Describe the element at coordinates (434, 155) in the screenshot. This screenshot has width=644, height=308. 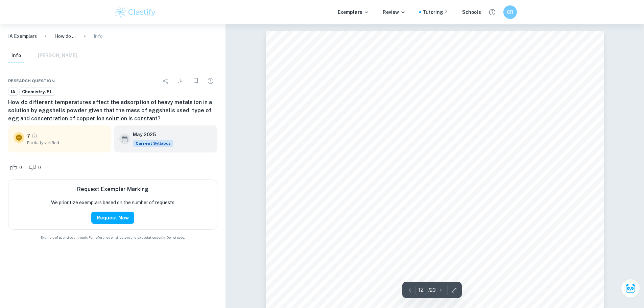
I see `span: INTERNAL ASSESSMENT CHEMISTRY` at that location.